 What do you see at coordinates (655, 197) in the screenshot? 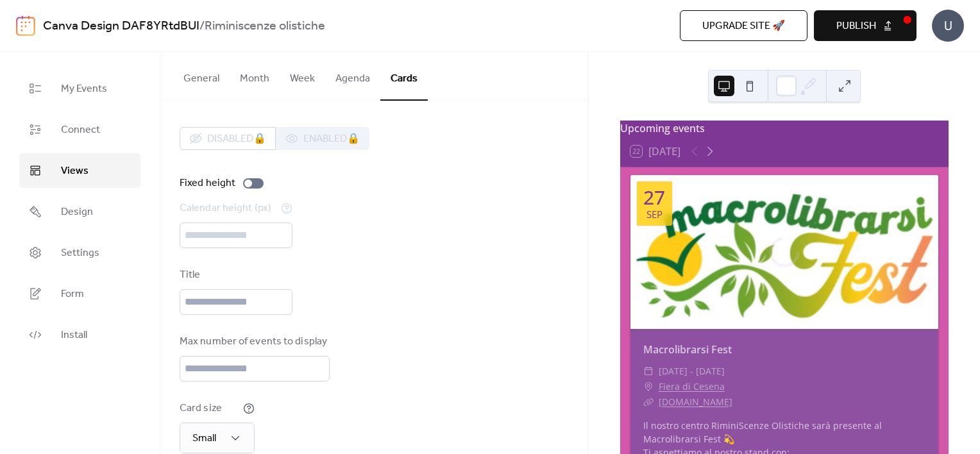
I see `div: 27` at bounding box center [655, 197].